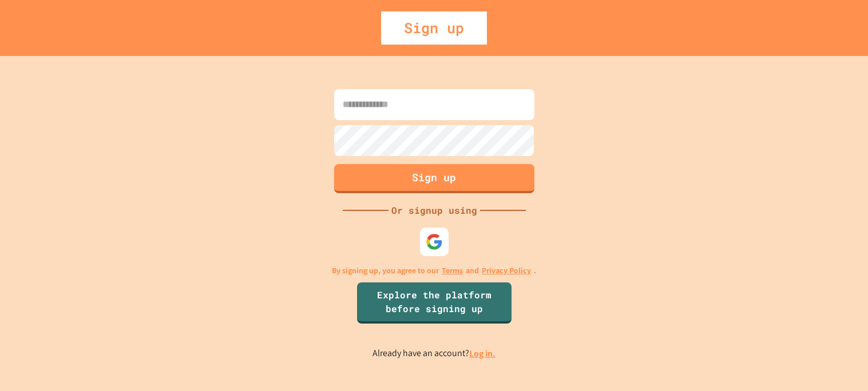 The height and width of the screenshot is (391, 868). What do you see at coordinates (434, 210) in the screenshot?
I see `div: Or signup using` at bounding box center [434, 210].